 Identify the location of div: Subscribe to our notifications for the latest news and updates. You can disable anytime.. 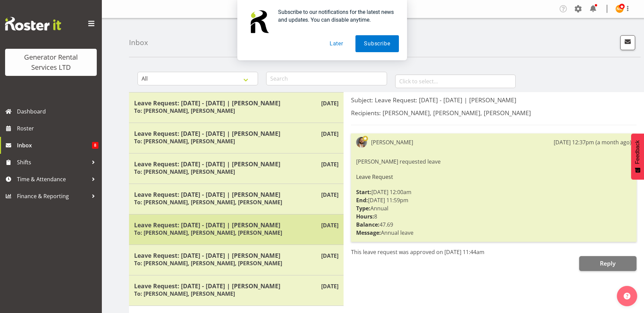
(336, 16).